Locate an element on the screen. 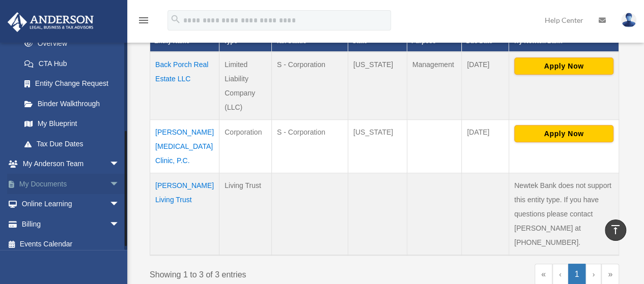 The height and width of the screenshot is (284, 644). i: vertical_align_top is located at coordinates (615, 230).